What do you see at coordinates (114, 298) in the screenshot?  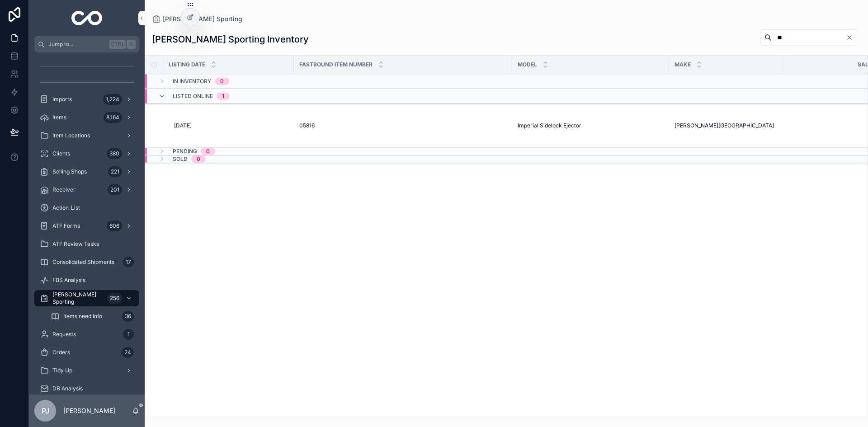 I see `div: 256` at bounding box center [114, 298].